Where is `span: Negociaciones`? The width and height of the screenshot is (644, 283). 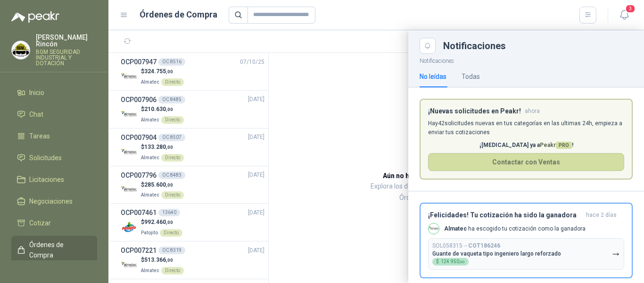
span: Negociaciones is located at coordinates (51, 201).